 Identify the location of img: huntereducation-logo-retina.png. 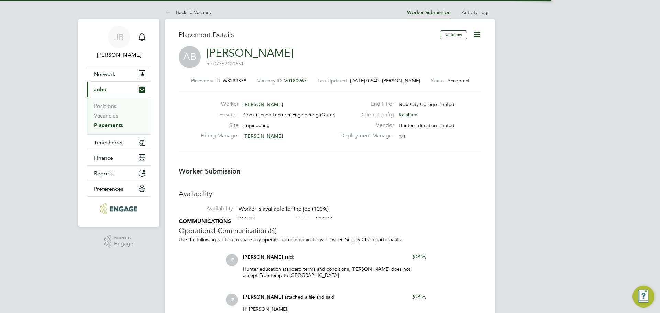
(119, 209).